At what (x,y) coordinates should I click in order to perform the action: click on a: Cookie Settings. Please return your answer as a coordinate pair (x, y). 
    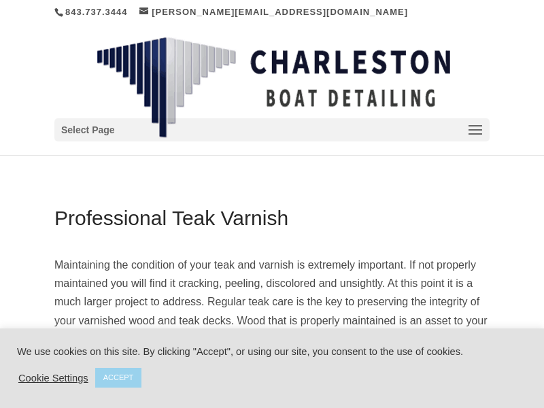
    Looking at the image, I should click on (53, 378).